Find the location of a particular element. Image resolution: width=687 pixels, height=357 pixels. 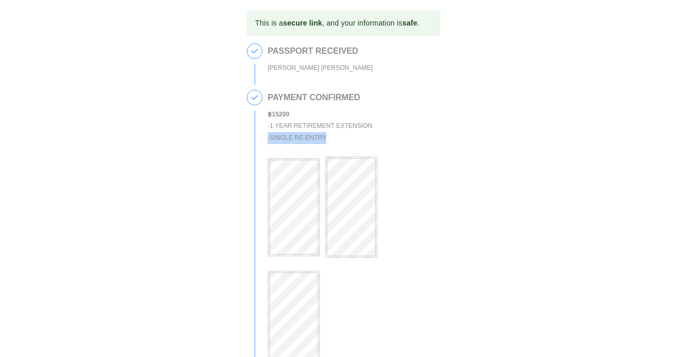

b: secure link is located at coordinates (302, 23).